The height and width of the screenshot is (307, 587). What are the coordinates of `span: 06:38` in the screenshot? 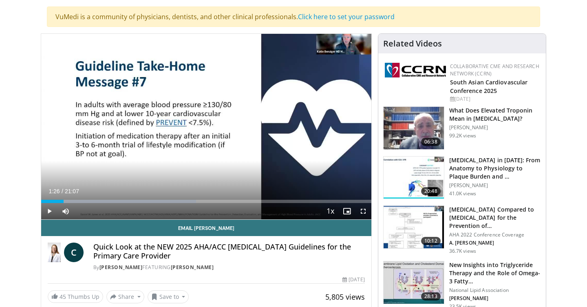 It's located at (431, 142).